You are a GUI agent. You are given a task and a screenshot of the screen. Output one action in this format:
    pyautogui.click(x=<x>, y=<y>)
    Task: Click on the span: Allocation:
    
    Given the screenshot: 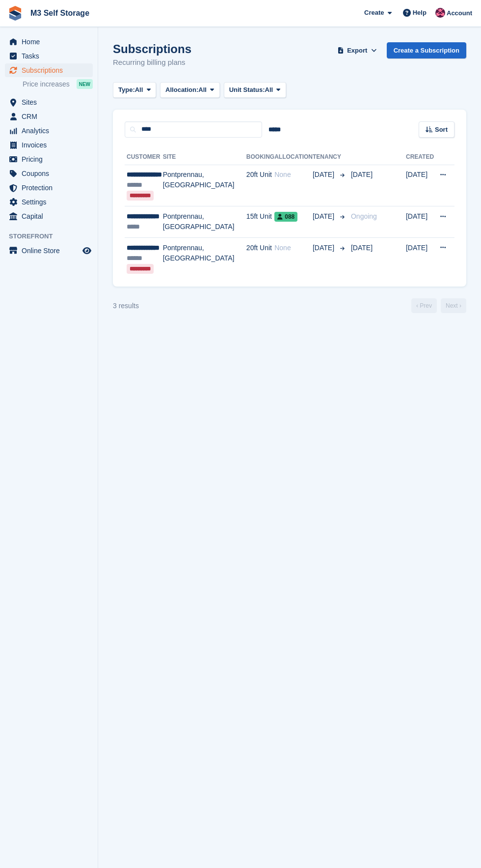 What is the action you would take?
    pyautogui.click(x=181, y=90)
    